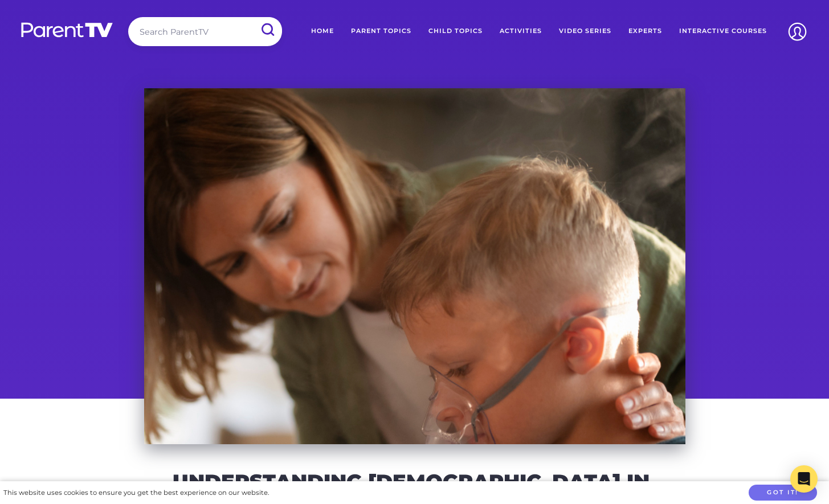 The width and height of the screenshot is (829, 504). Describe the element at coordinates (645, 32) in the screenshot. I see `a: Experts` at that location.